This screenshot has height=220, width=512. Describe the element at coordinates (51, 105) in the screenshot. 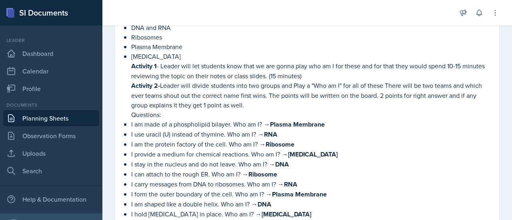

I see `div: Documents` at that location.